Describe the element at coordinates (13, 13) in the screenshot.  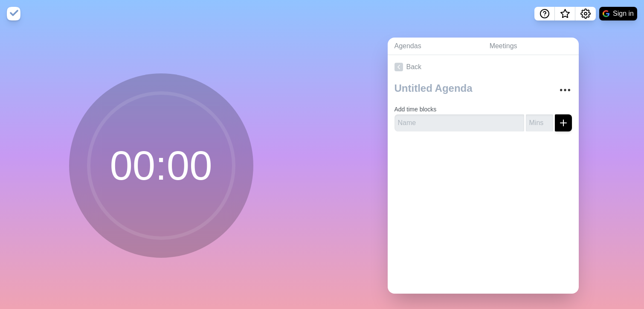
I see `img: timeblocks logo` at that location.